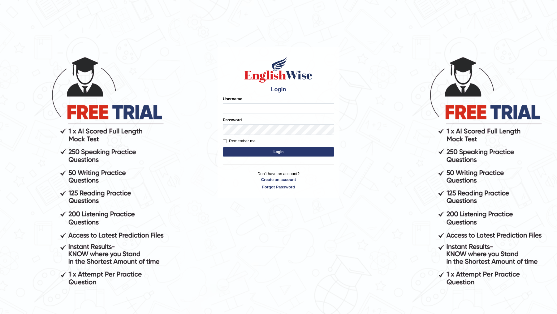  Describe the element at coordinates (279, 152) in the screenshot. I see `button: Login` at that location.